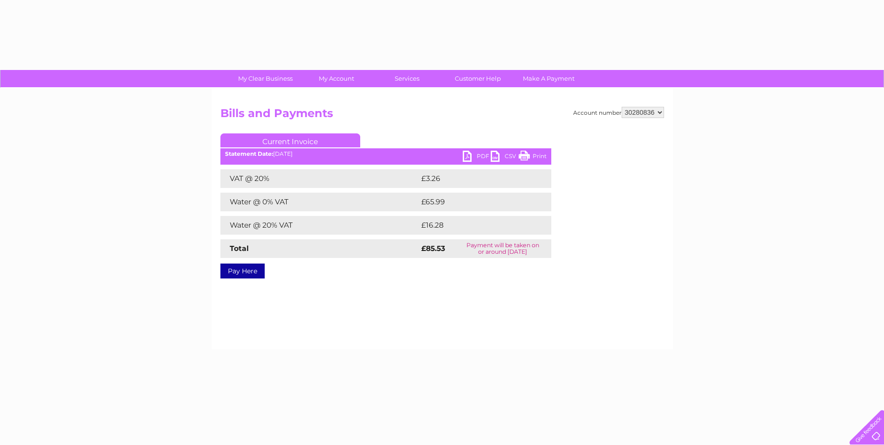 The width and height of the screenshot is (884, 445). I want to click on a: Services, so click(407, 78).